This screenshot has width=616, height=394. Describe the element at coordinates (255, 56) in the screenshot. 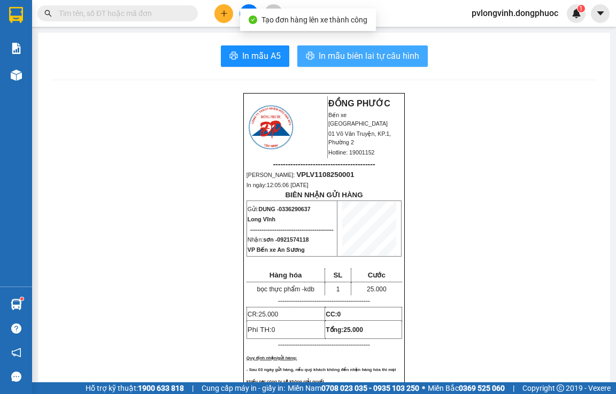

I see `button: printerIn mẫu A5` at that location.